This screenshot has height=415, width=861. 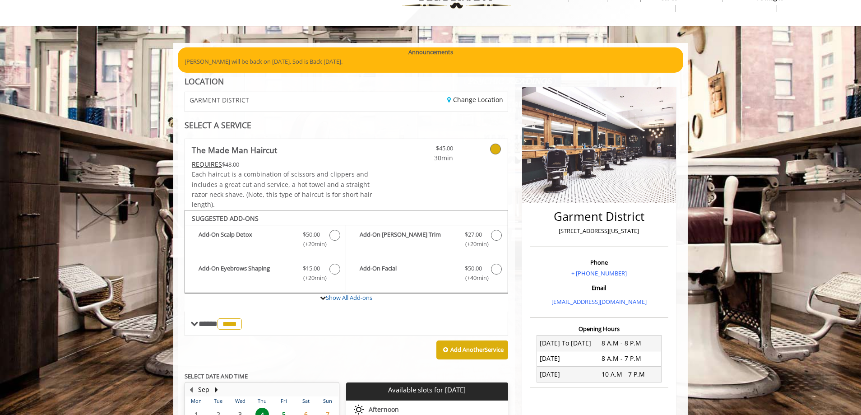 What do you see at coordinates (240, 401) in the screenshot?
I see `th: Wed` at bounding box center [240, 401].